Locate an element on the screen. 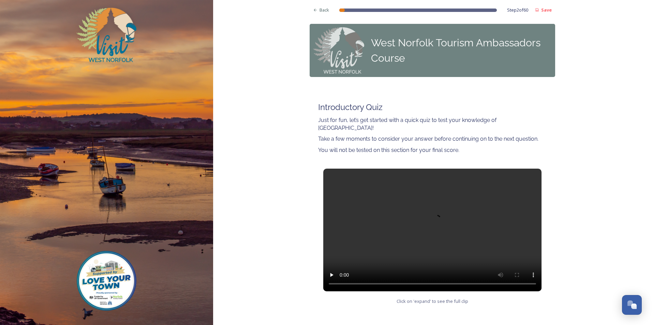 The height and width of the screenshot is (325, 652). h2: Introductory Quiz is located at coordinates (432, 107).